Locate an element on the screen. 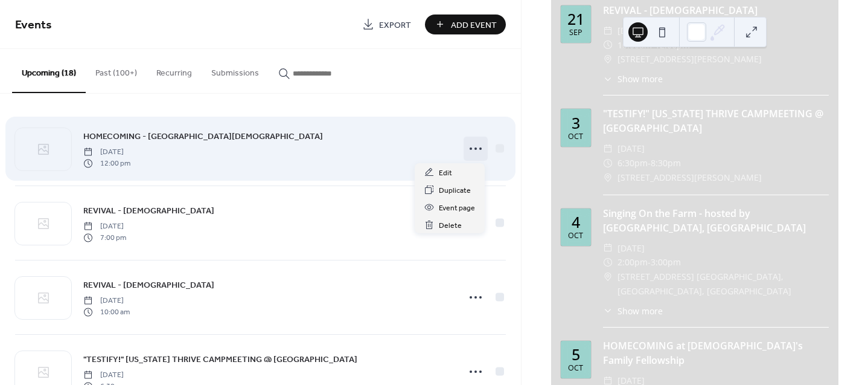 Image resolution: width=868 pixels, height=385 pixels. span: Event page is located at coordinates (457, 208).